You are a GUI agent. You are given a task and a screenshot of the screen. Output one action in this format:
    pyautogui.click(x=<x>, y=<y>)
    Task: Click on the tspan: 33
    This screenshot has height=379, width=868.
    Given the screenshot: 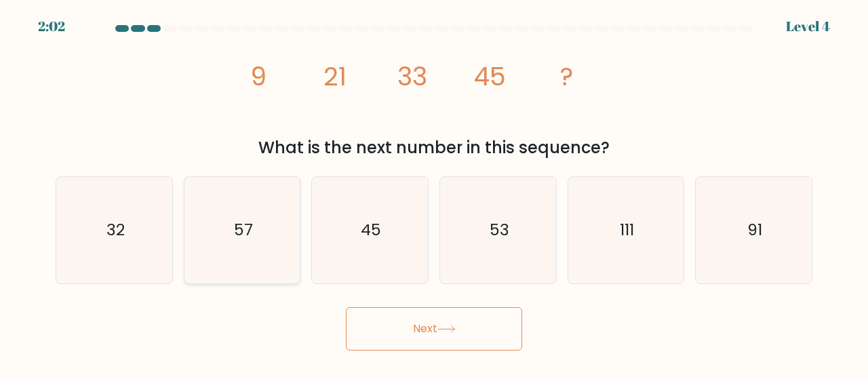 What is the action you would take?
    pyautogui.click(x=413, y=76)
    